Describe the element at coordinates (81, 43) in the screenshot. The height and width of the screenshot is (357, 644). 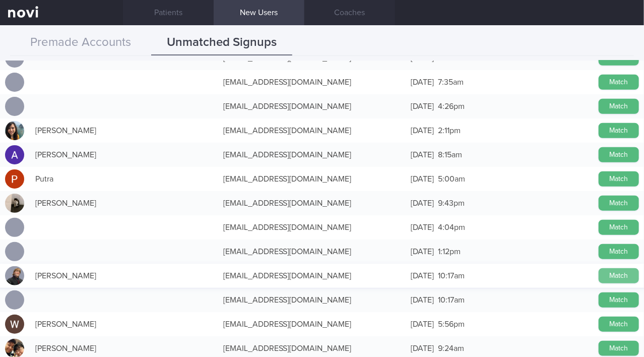
I see `button: Premade Accounts` at that location.